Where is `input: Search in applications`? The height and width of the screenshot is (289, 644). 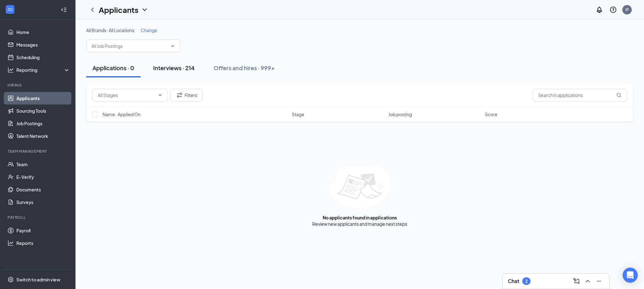 input: Search in applications is located at coordinates (580, 95).